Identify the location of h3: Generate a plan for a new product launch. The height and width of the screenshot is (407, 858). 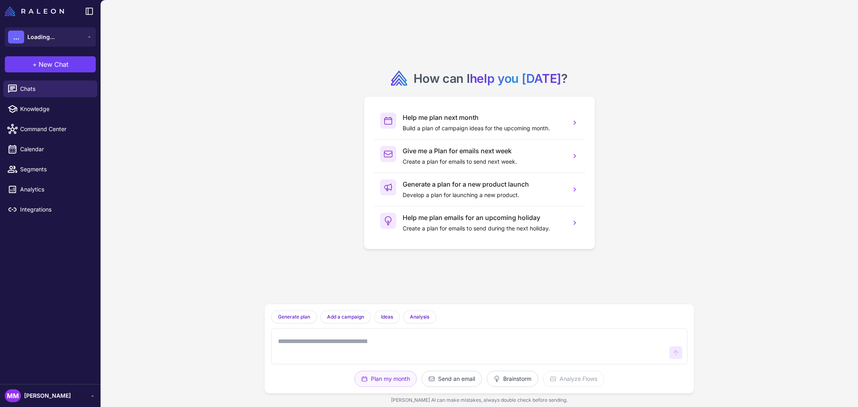
(483, 184).